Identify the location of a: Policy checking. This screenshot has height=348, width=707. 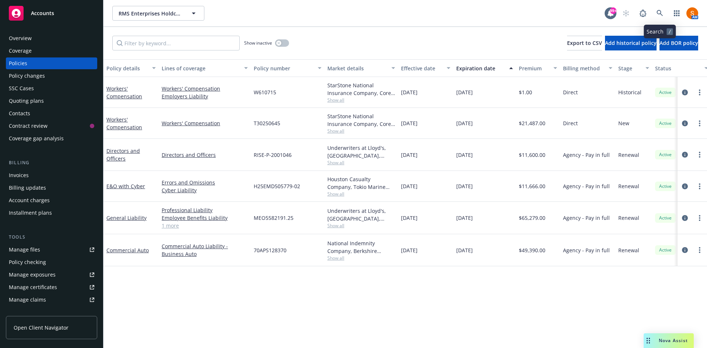
(52, 262).